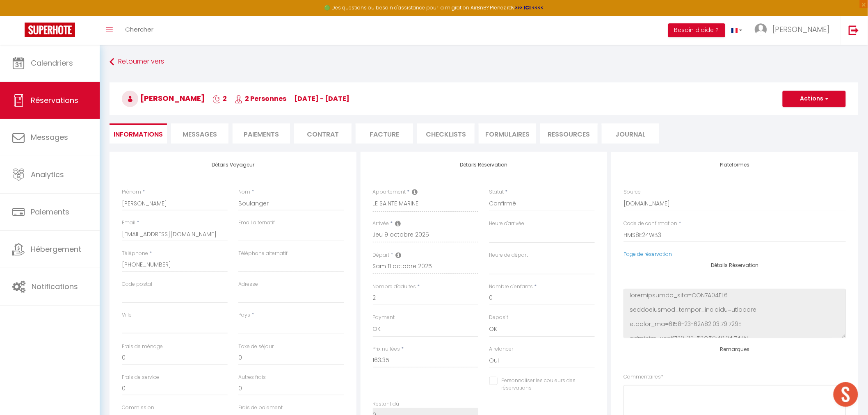 This screenshot has height=415, width=868. I want to click on button: Actions, so click(814, 99).